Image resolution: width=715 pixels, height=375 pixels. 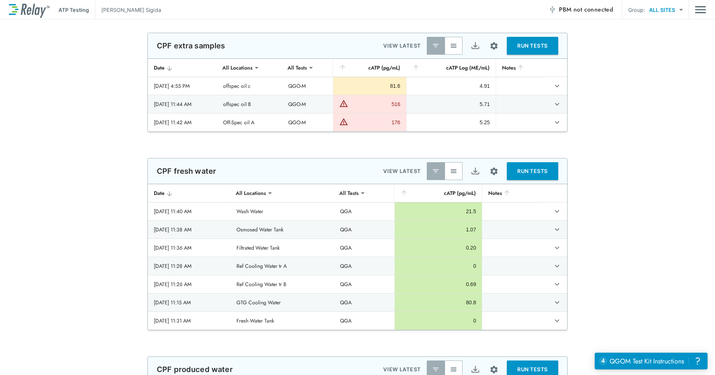 I want to click on p: Group:, so click(x=637, y=10).